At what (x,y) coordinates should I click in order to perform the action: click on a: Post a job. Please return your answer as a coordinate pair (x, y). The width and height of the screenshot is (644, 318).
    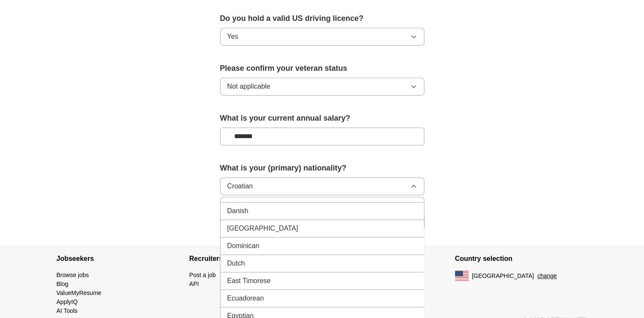
    Looking at the image, I should click on (203, 275).